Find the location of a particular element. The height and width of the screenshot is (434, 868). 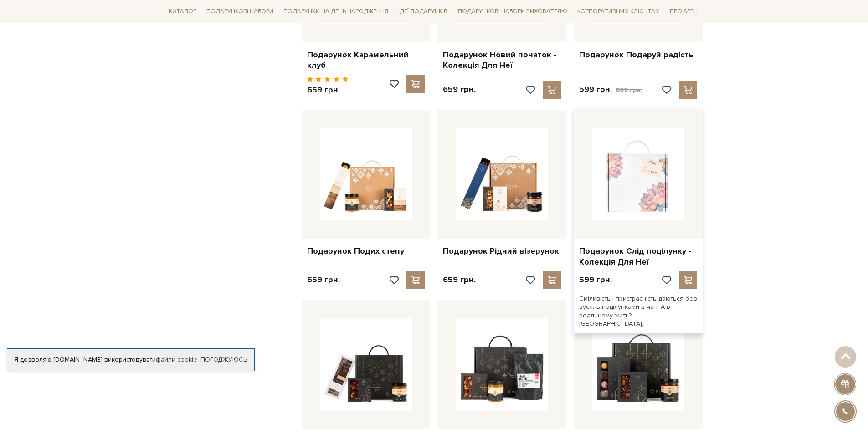

a: файли cookie is located at coordinates (176, 359).